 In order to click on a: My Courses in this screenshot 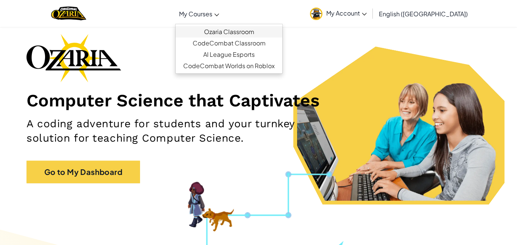, I will do `click(199, 14)`.